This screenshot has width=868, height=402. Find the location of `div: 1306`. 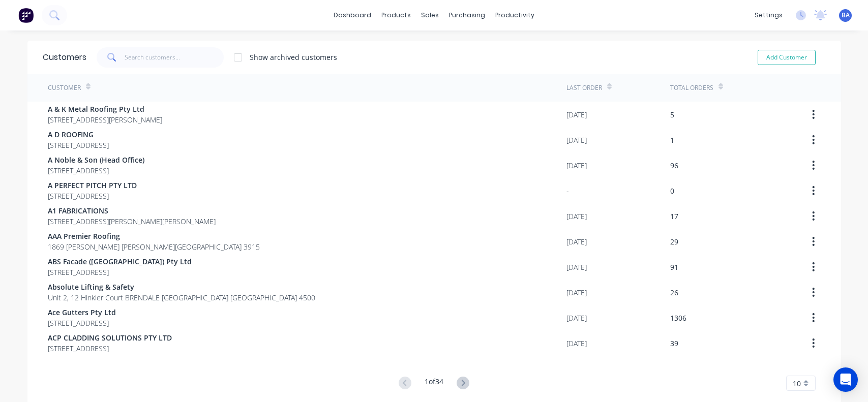

div: 1306 is located at coordinates (678, 318).